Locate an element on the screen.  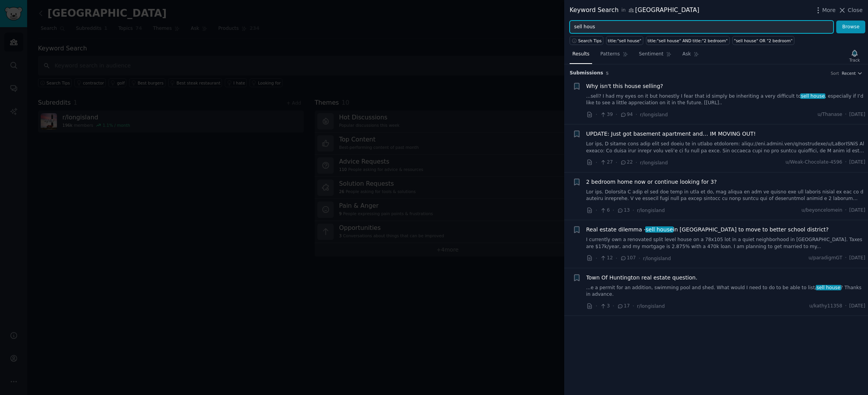
span: Search Tips is located at coordinates (590, 41).